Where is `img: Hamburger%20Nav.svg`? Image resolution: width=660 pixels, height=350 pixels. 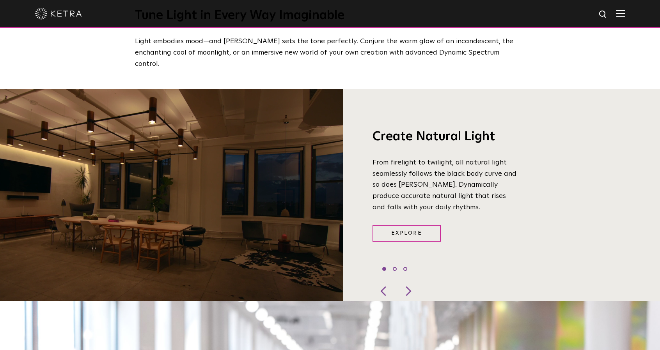
img: Hamburger%20Nav.svg is located at coordinates (620, 13).